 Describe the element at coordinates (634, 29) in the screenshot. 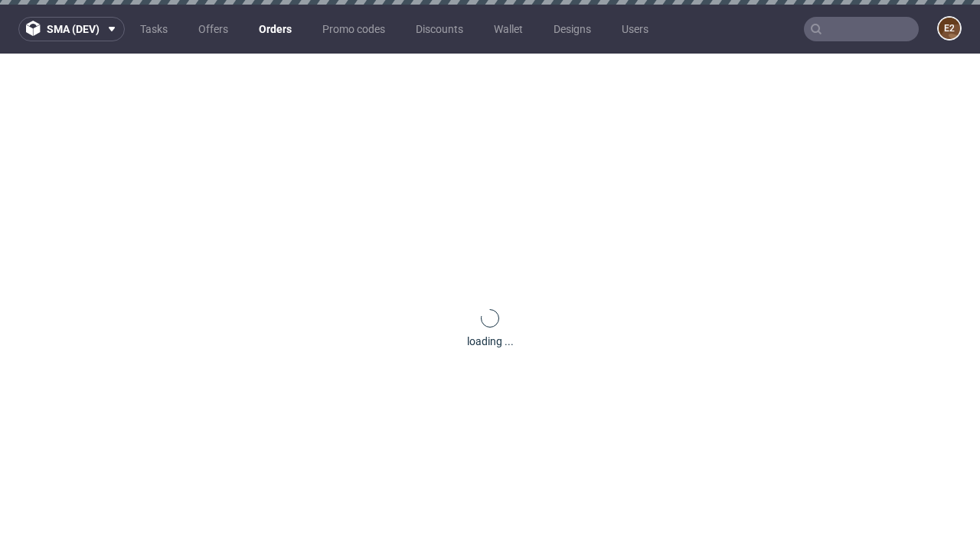

I see `a: Users` at that location.